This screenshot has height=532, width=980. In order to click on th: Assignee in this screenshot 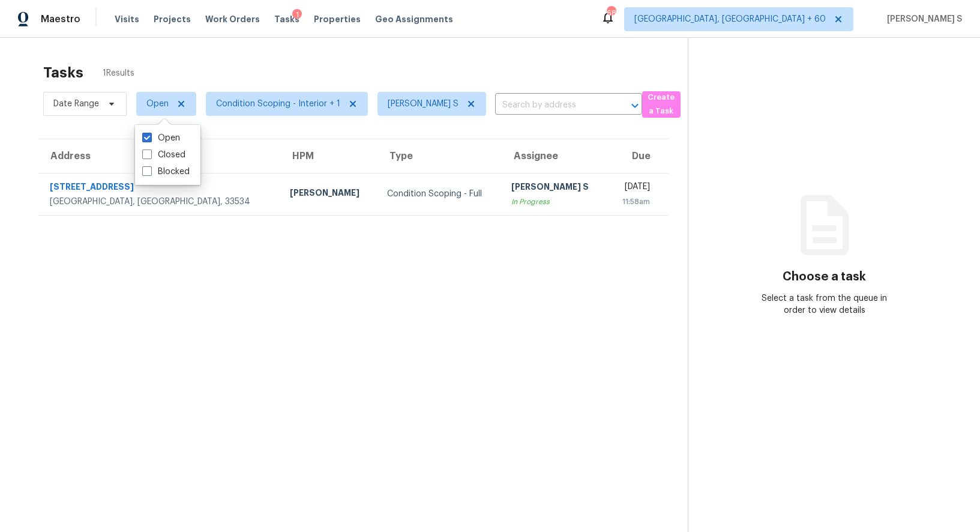, I will do `click(555, 156)`.